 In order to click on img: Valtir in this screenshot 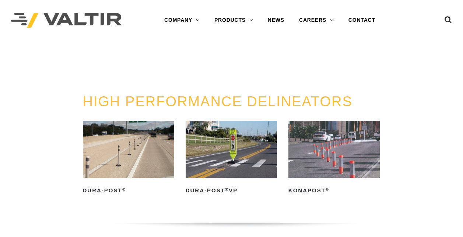, I will do `click(66, 20)`.